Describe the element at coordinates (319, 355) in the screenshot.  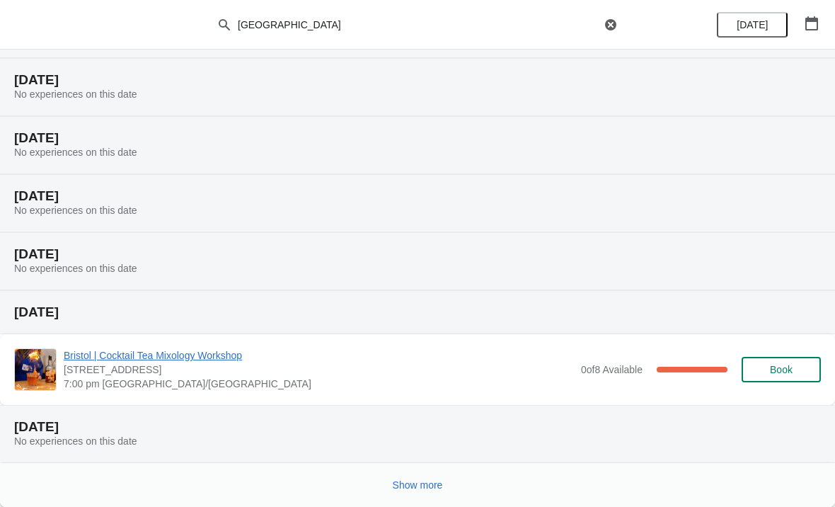
I see `span: Bristol | Cocktail Tea Mixology Workshop` at that location.